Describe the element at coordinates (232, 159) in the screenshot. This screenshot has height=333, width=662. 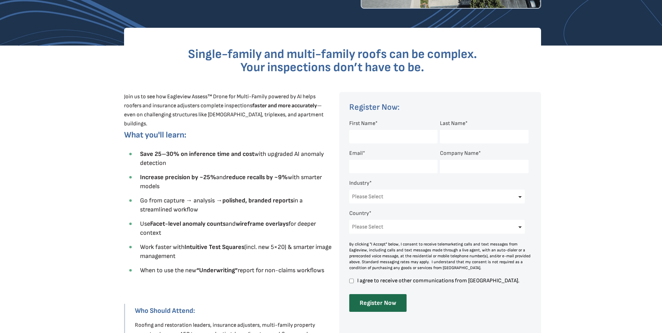
I see `span: with upgraded AI anomaly detection` at that location.